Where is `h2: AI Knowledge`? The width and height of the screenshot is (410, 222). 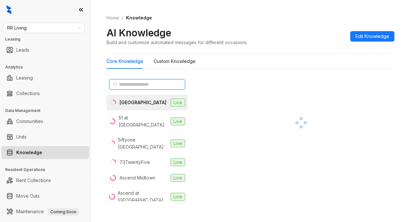 h2: AI Knowledge is located at coordinates (139, 33).